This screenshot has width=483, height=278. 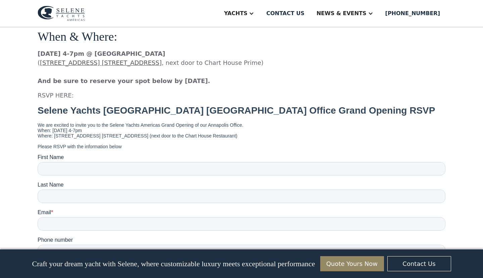 I want to click on p: RSVP HERE:, so click(x=242, y=95).